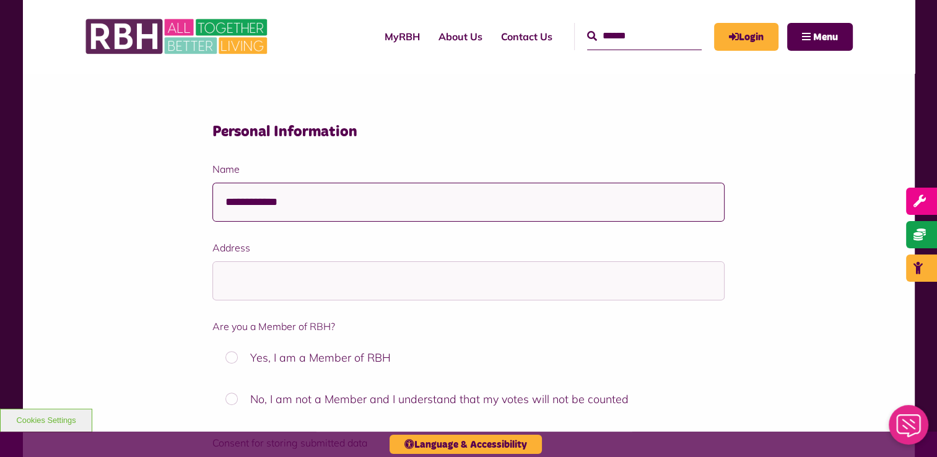  Describe the element at coordinates (468, 132) in the screenshot. I see `h4: Personal Information` at that location.